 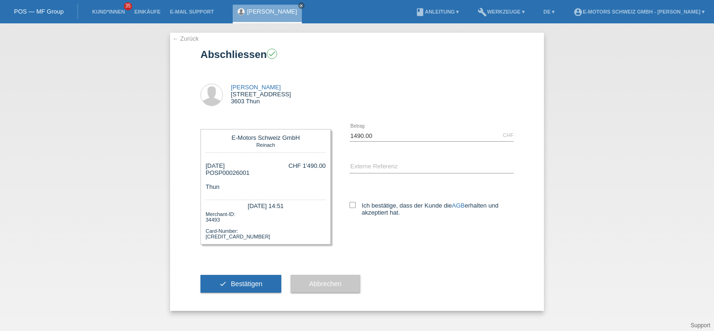 I want to click on a: POS — MF Group, so click(x=39, y=11).